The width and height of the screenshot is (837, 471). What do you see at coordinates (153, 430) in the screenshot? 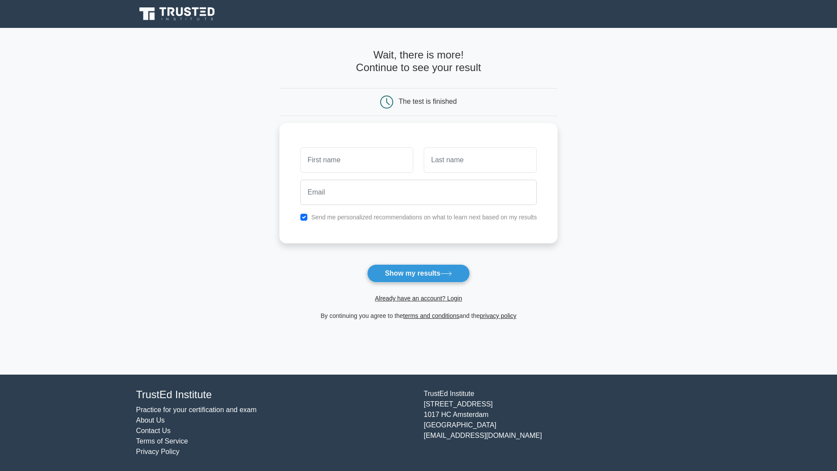
I see `a: Contact Us` at bounding box center [153, 430].